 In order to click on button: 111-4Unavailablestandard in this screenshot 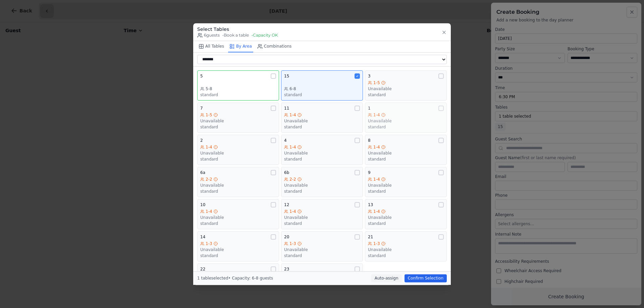, I will do `click(322, 118)`.